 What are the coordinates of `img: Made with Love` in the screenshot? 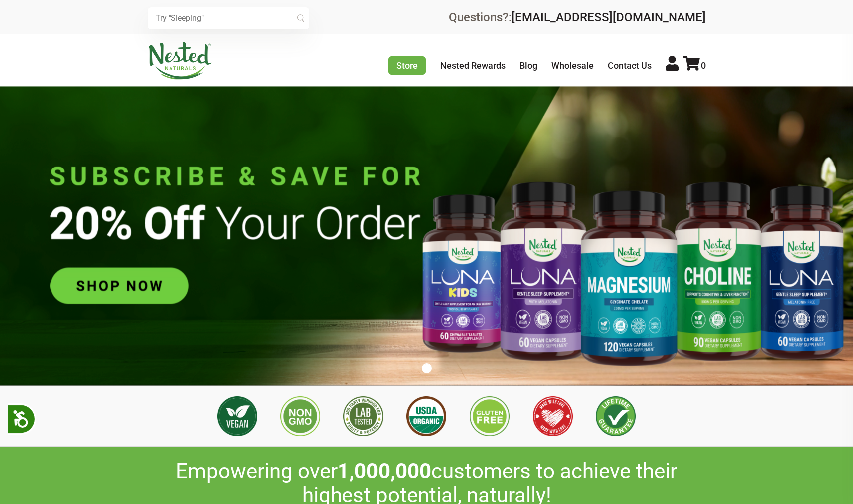 It's located at (553, 416).